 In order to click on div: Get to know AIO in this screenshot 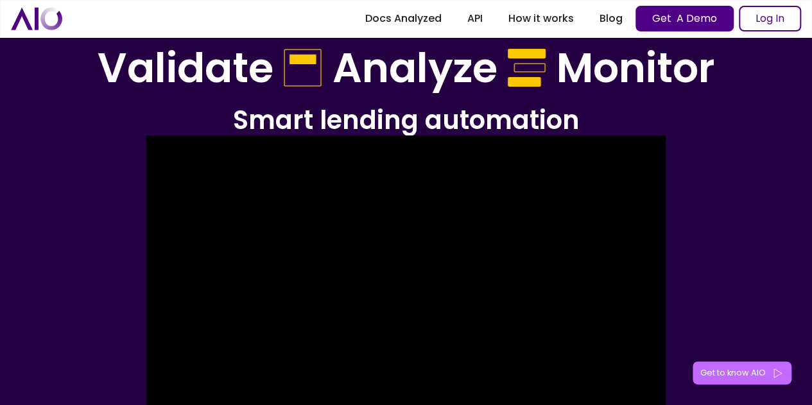, I will do `click(733, 373)`.